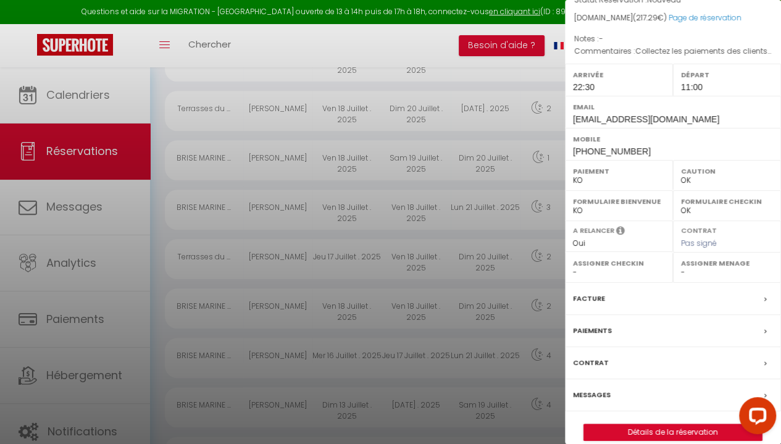  Describe the element at coordinates (592, 330) in the screenshot. I see `label: Paiements` at that location.